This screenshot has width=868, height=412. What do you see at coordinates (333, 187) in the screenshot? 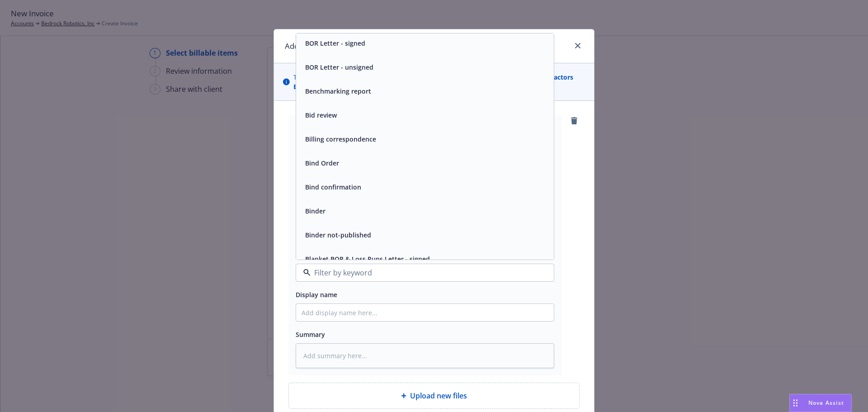
I see `button: Bind confirmation` at bounding box center [333, 187].